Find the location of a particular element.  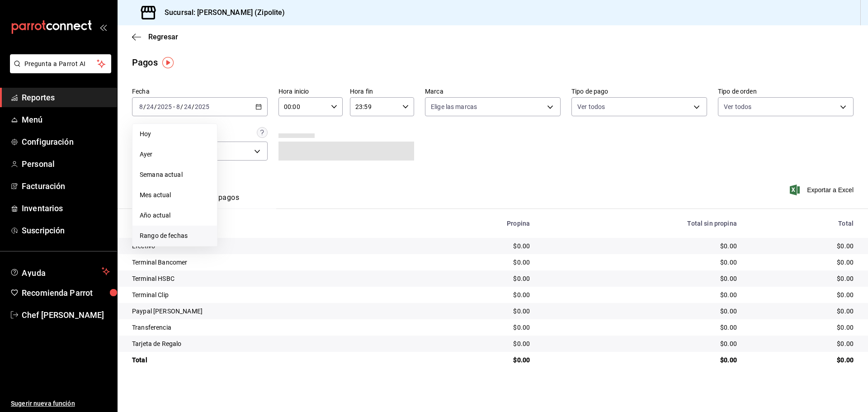

img: Tooltip marker is located at coordinates (168, 63).